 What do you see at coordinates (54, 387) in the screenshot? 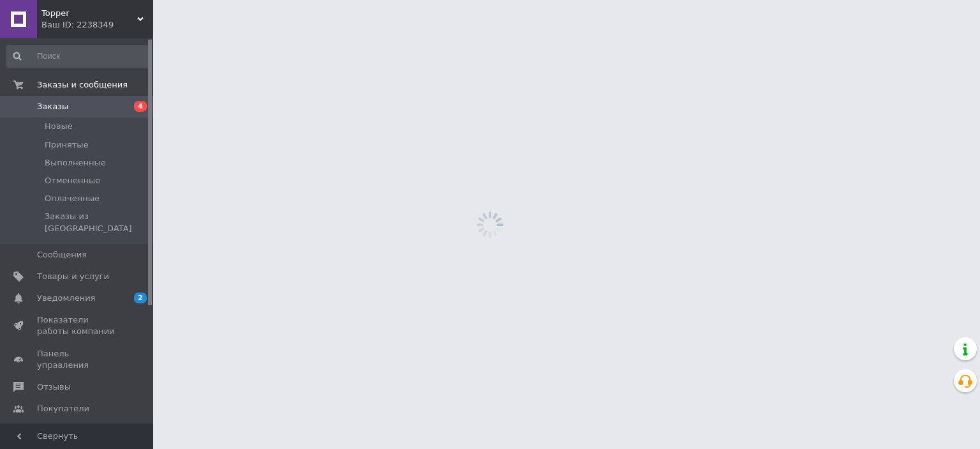
I see `span: Отзывы` at bounding box center [54, 387].